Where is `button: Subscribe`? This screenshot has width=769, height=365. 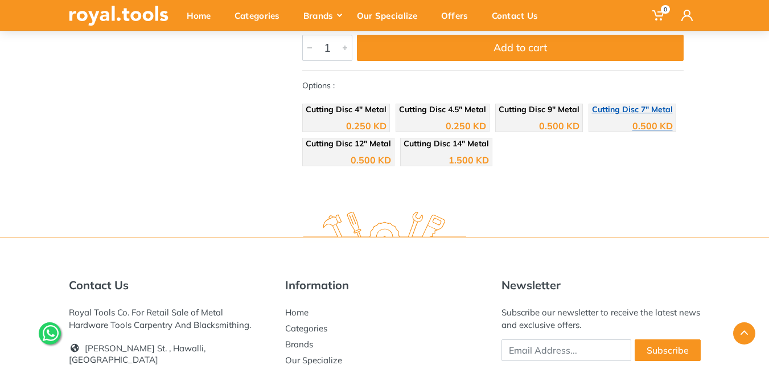 button: Subscribe is located at coordinates (667, 350).